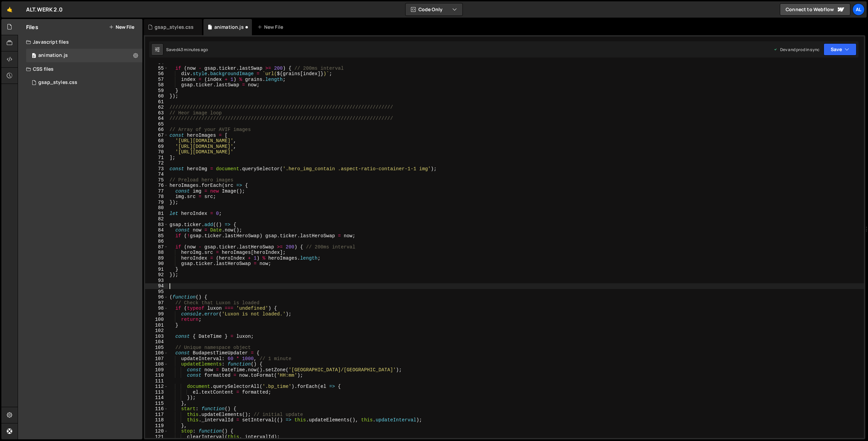 This screenshot has width=868, height=441. What do you see at coordinates (157, 180) in the screenshot?
I see `div: 75` at bounding box center [157, 180].